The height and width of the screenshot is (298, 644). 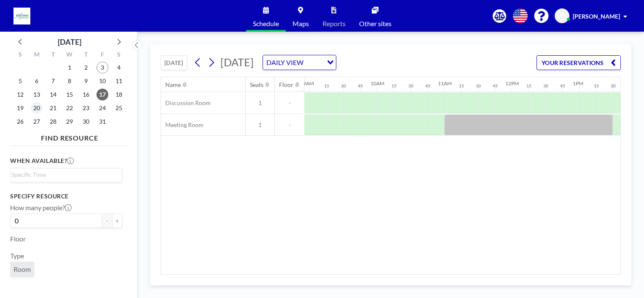 What do you see at coordinates (579, 62) in the screenshot?
I see `button: YOUR RESERVATIONS` at bounding box center [579, 62].